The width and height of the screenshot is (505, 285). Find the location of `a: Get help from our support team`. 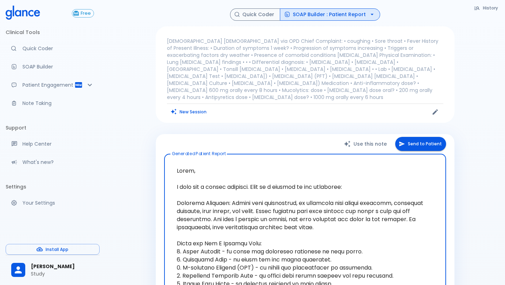

a: Get help from our support team is located at coordinates (53, 144).